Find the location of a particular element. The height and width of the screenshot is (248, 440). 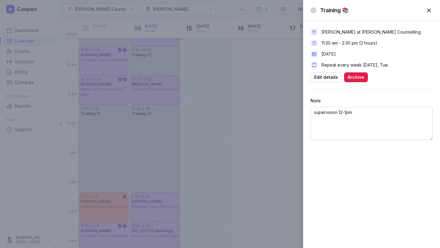

span: Archive is located at coordinates (356, 77).